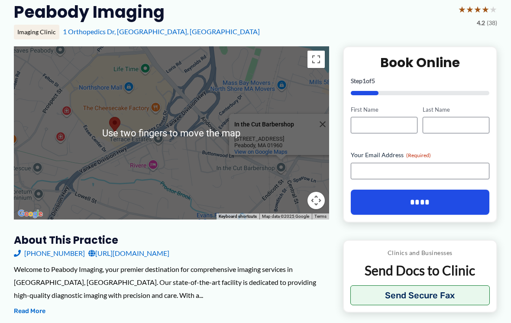 The height and width of the screenshot is (323, 511). Describe the element at coordinates (420, 81) in the screenshot. I see `p: Step of` at that location.